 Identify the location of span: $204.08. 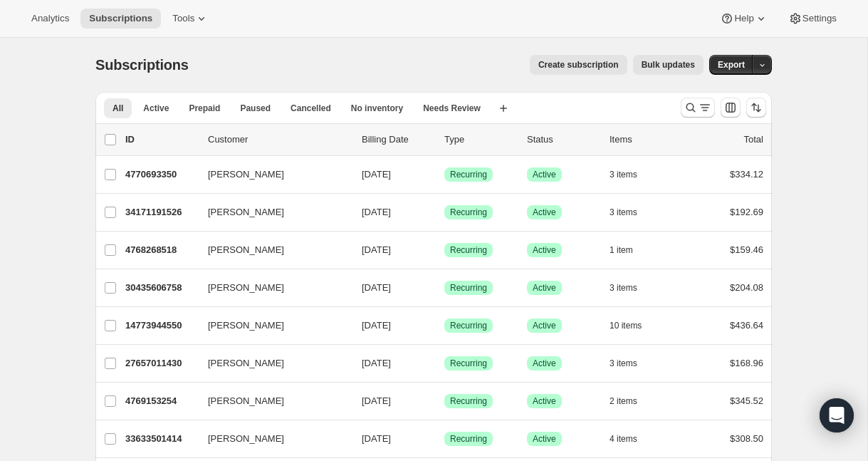
(747, 287).